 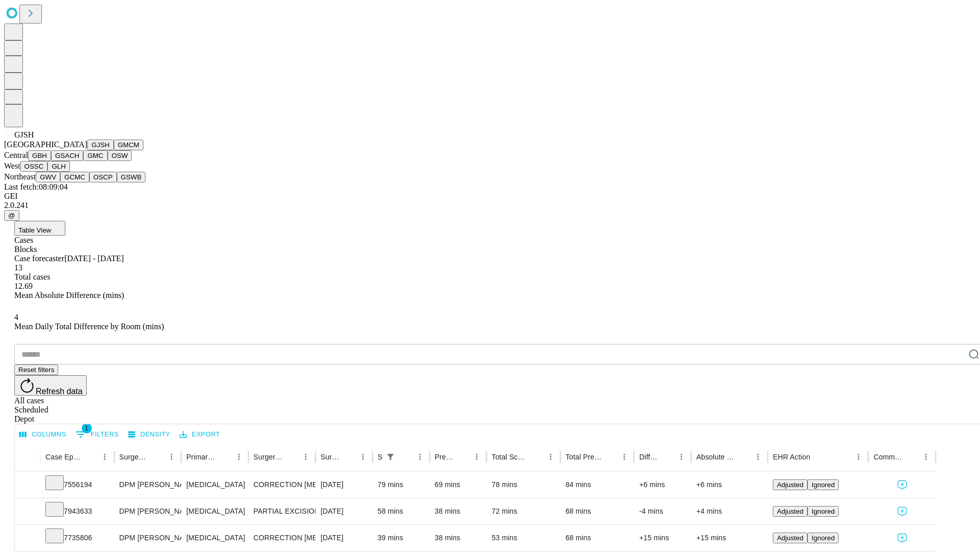 What do you see at coordinates (24, 134) in the screenshot?
I see `span: GJSH` at bounding box center [24, 134].